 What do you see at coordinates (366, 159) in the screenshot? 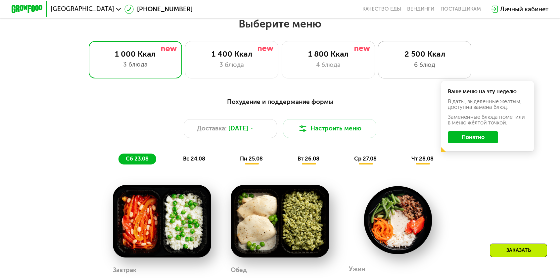
I see `span: ср 27.08` at bounding box center [366, 159].